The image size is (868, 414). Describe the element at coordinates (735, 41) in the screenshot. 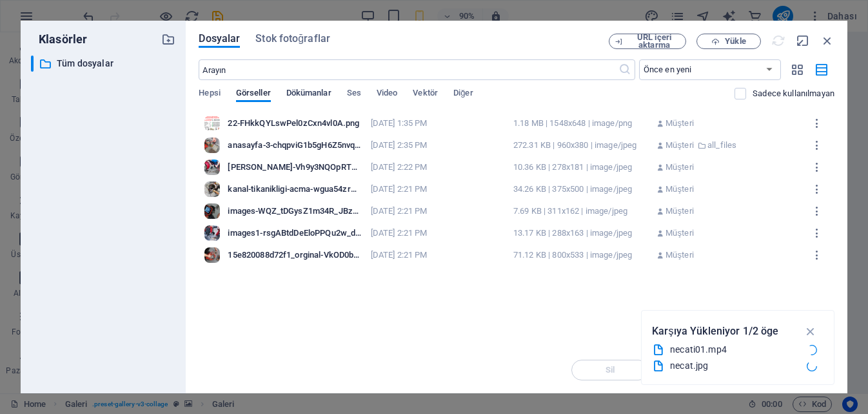

I see `span: Yükle` at that location.